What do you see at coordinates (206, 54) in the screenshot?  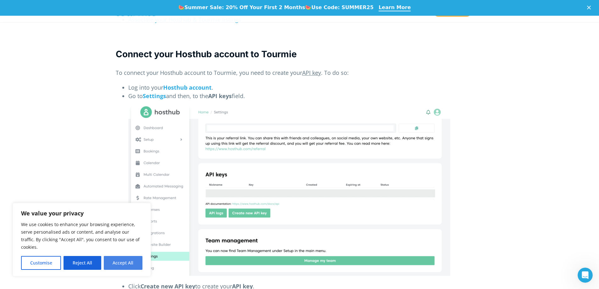 I see `strong: Connect your Hosthub account to Tourmie` at bounding box center [206, 54].